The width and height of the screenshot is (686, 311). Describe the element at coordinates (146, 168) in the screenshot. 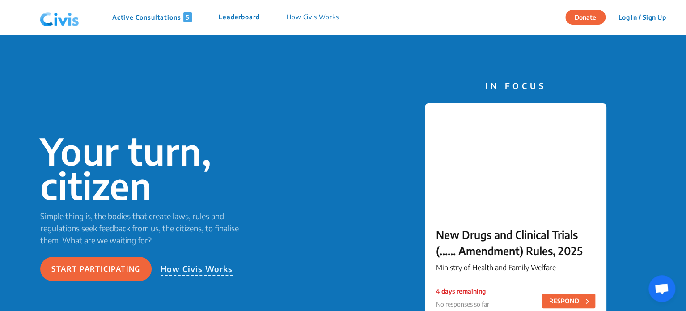

I see `p: Your turn, citizen` at that location.